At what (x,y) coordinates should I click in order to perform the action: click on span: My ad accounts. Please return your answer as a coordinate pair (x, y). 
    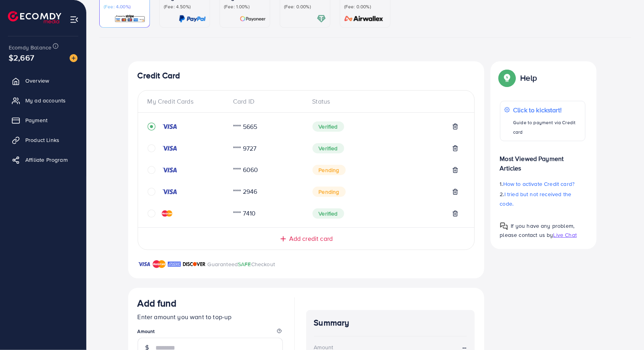
    Looking at the image, I should click on (46, 101).